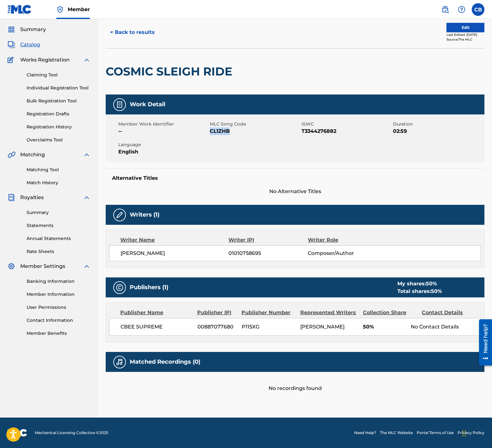  What do you see at coordinates (17, 433) in the screenshot?
I see `img: logo` at bounding box center [17, 433].